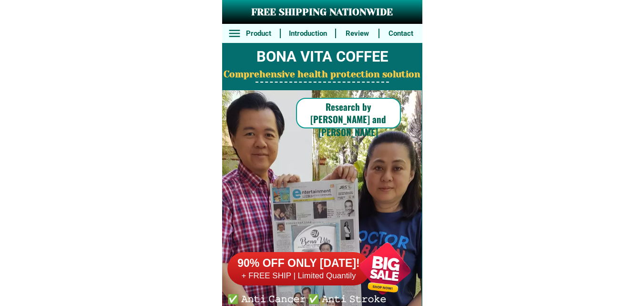 This screenshot has height=306, width=644. I want to click on h6: + FREE SHIP | Limited Quantily, so click(299, 276).